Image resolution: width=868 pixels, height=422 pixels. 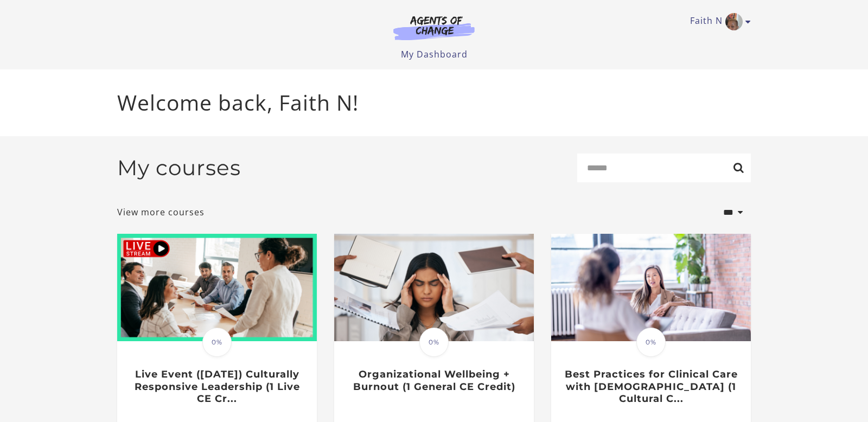 I want to click on a: My Dashboard, so click(x=434, y=54).